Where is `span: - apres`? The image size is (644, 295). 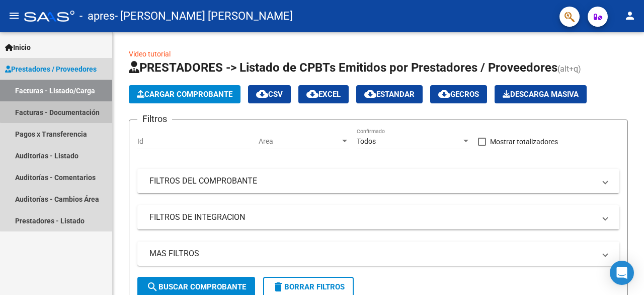 span: - apres is located at coordinates (97, 16).